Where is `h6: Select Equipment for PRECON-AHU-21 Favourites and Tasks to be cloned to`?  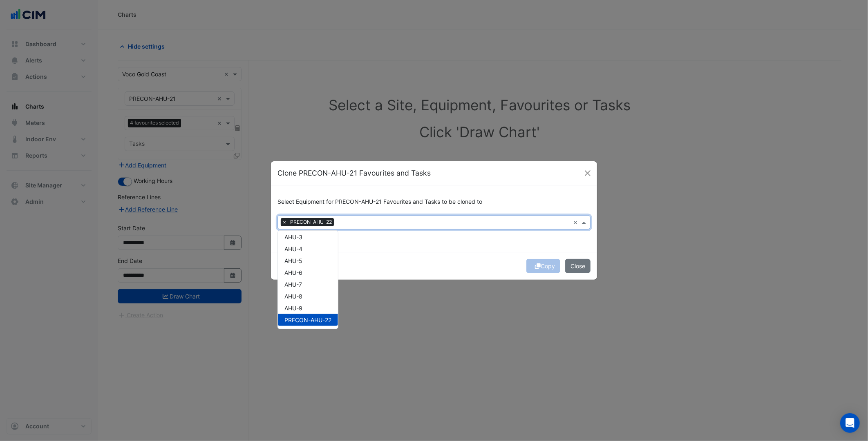 h6: Select Equipment for PRECON-AHU-21 Favourites and Tasks to be cloned to is located at coordinates (434, 202).